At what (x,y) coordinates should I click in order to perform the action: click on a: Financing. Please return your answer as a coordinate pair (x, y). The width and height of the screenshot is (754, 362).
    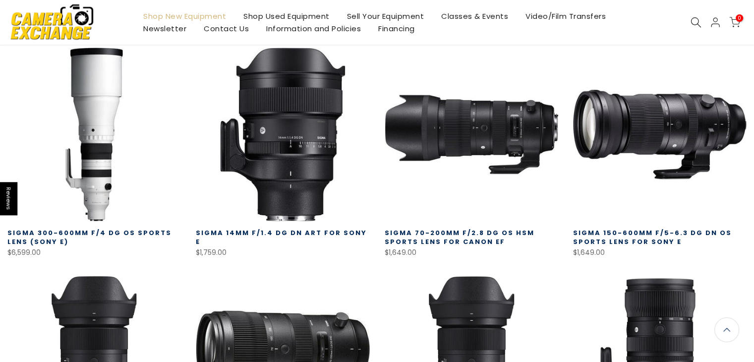
    Looking at the image, I should click on (397, 28).